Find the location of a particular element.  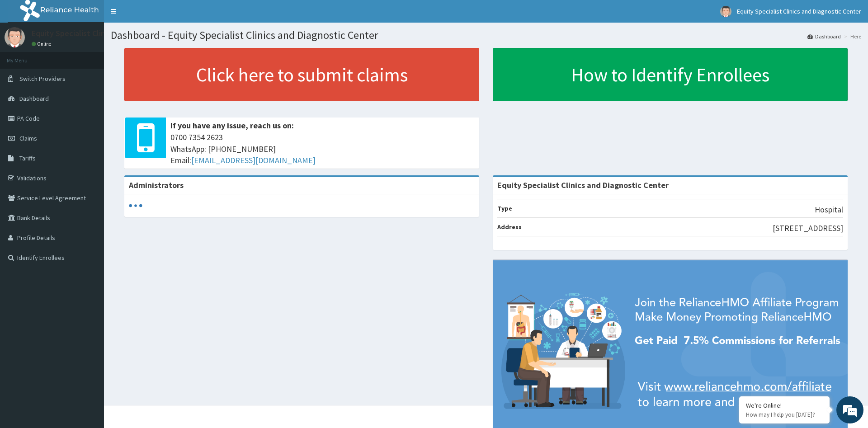

div: We're Online! is located at coordinates (784, 405).